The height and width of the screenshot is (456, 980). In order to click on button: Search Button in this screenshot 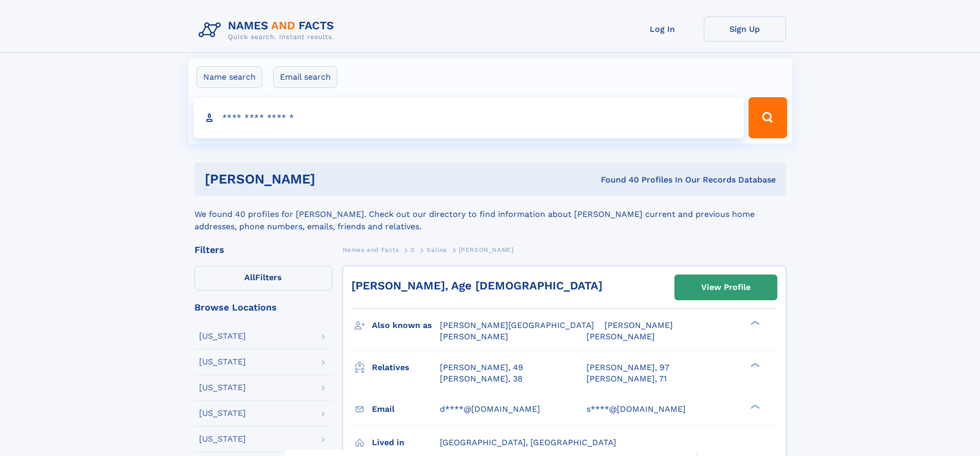, I will do `click(768, 118)`.